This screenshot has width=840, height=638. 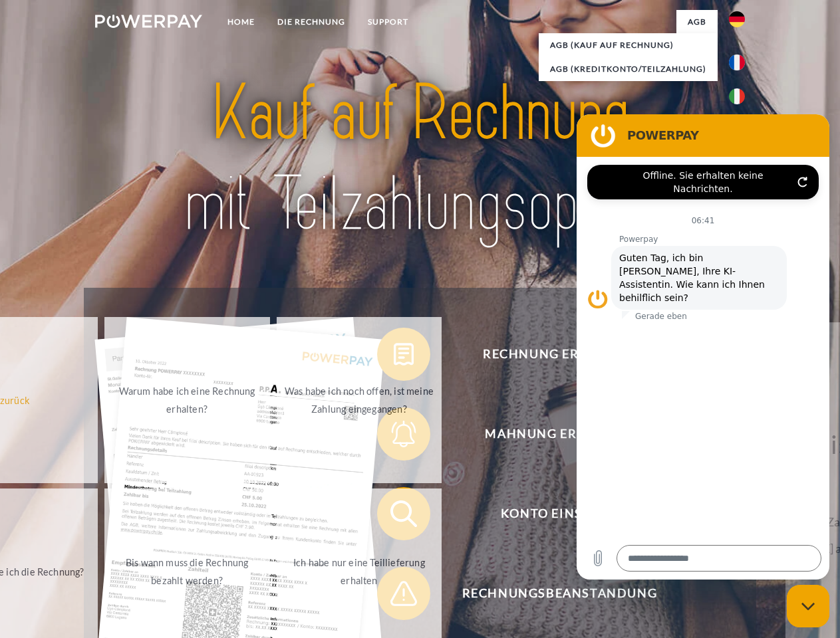 What do you see at coordinates (359, 401) in the screenshot?
I see `div: Was habe ich noch offen, ist meine Zahlung eingegangen?` at bounding box center [359, 401].